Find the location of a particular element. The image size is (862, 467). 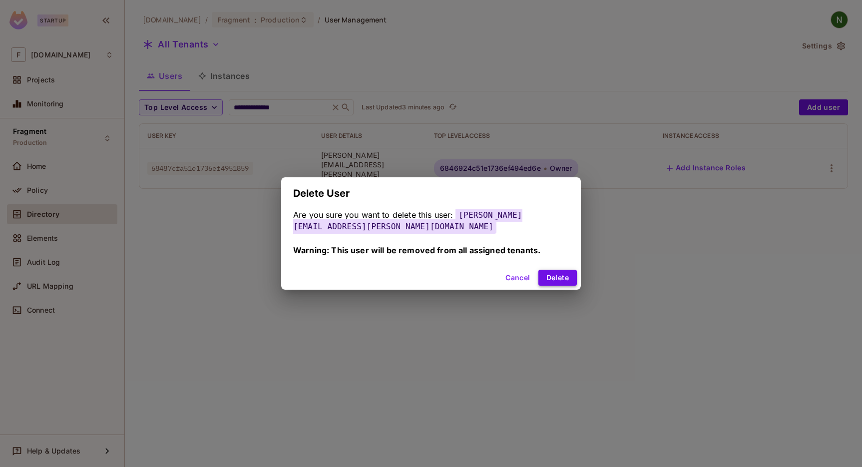

h2: Delete User is located at coordinates (431, 193).